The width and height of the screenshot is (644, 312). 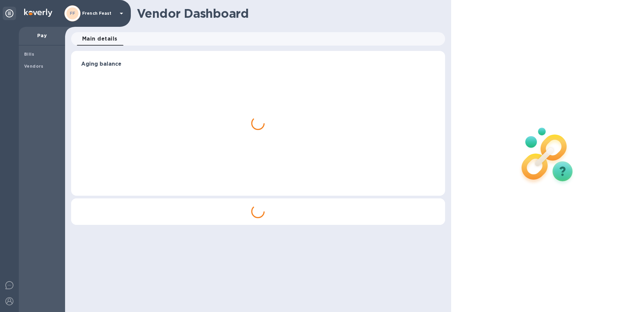 I want to click on h3: Aging balance, so click(x=258, y=64).